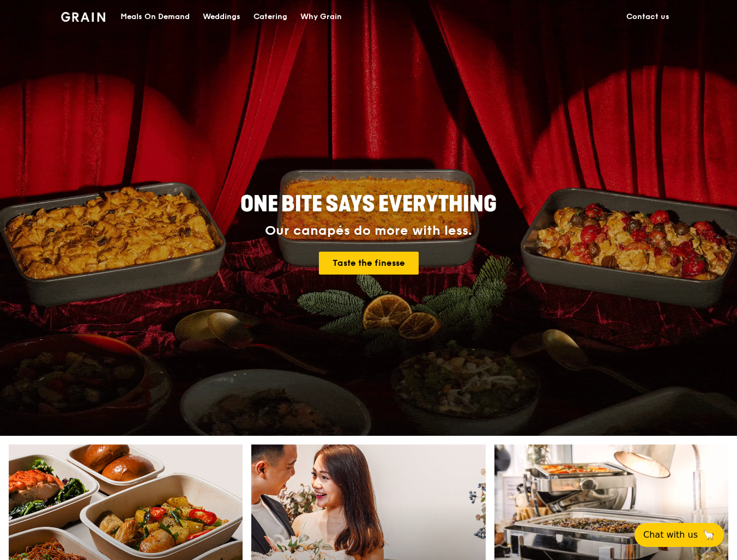  Describe the element at coordinates (321, 17) in the screenshot. I see `a: Why Grain` at that location.